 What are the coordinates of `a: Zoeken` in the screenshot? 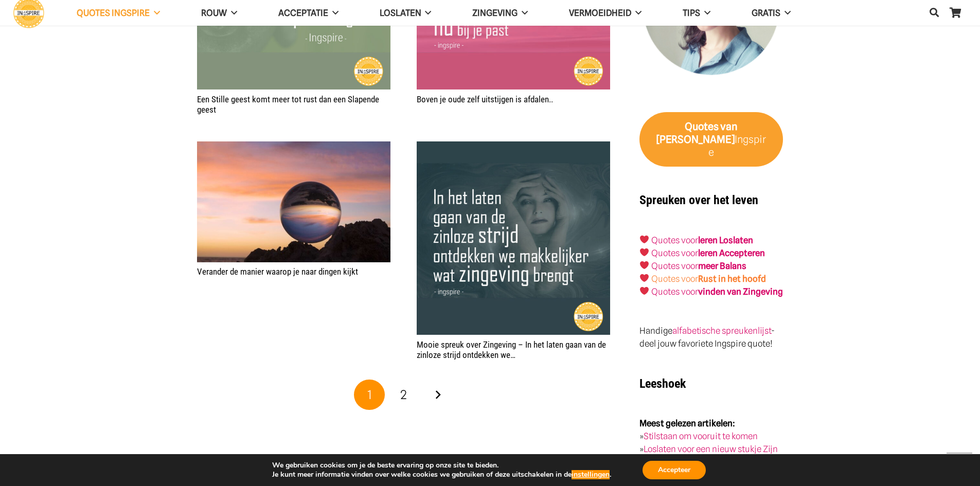 It's located at (934, 13).